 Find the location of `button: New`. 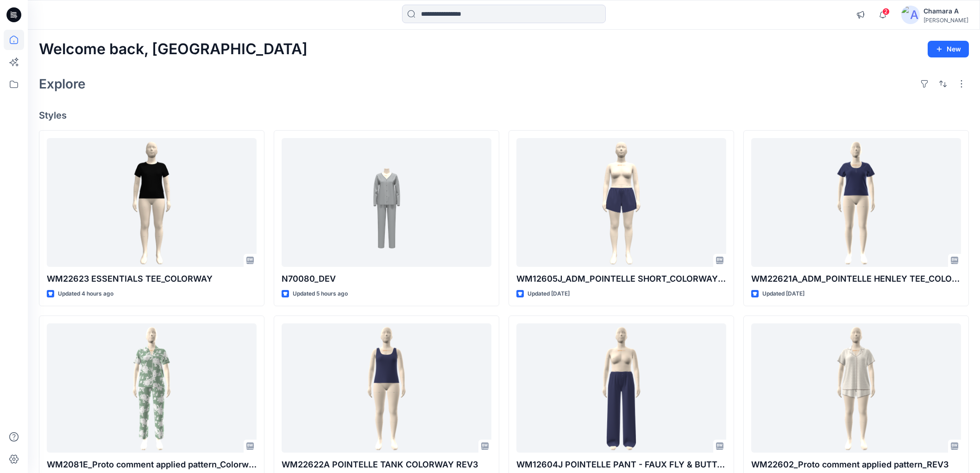

button: New is located at coordinates (948, 49).